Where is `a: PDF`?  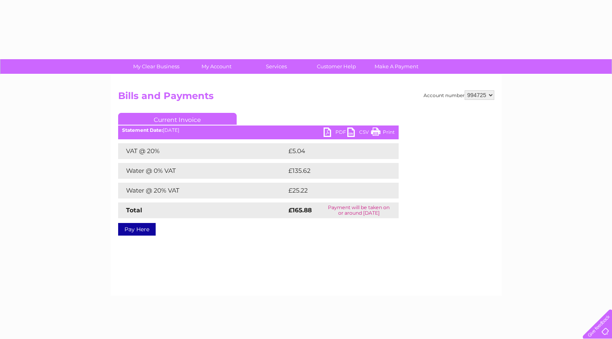 a: PDF is located at coordinates (335, 133).